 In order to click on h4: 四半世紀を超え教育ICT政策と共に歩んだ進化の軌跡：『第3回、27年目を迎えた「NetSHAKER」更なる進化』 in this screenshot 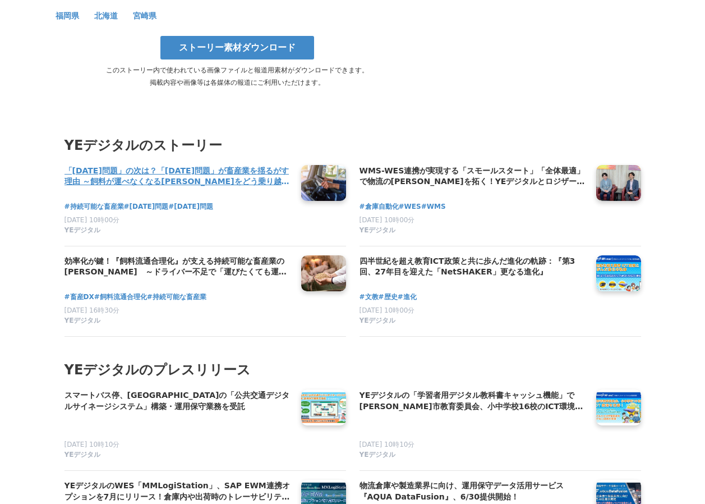, I will do `click(474, 267)`.